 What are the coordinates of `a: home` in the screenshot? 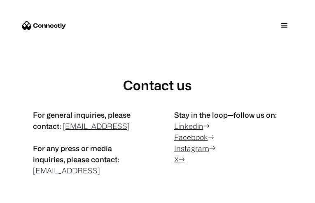 It's located at (42, 26).